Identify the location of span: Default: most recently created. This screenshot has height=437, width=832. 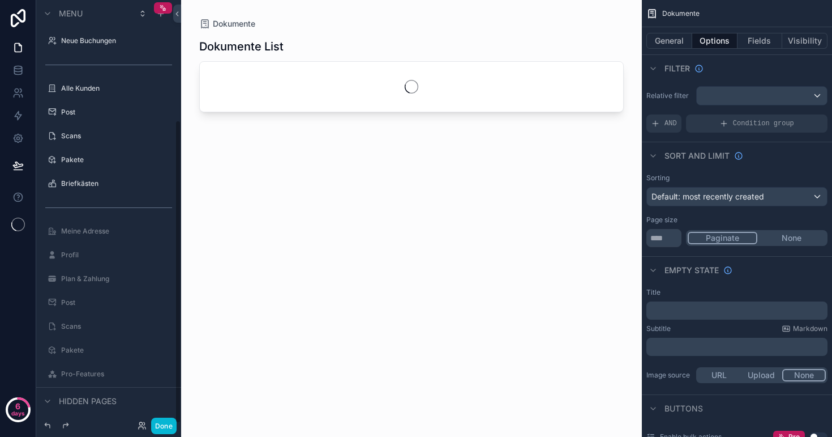
(708, 196).